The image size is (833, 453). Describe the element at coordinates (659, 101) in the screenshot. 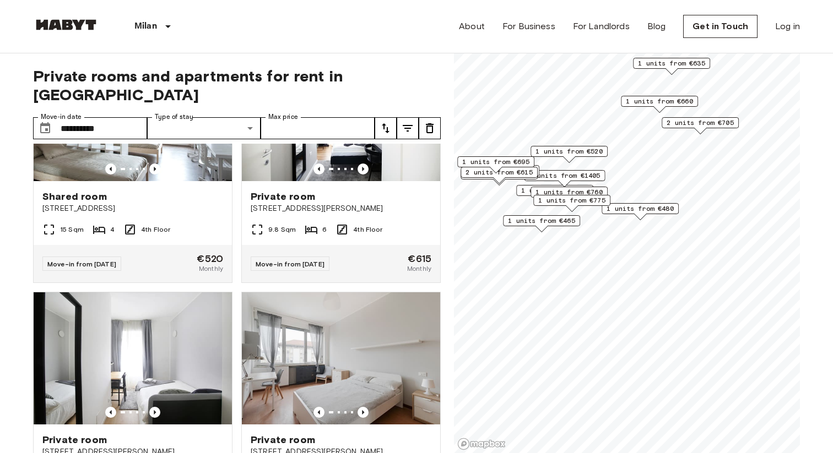

I see `span: 1 units from €660` at that location.